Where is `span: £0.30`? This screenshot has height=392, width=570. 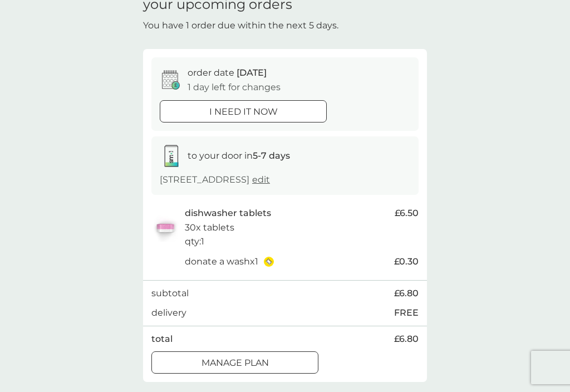
span: £0.30 is located at coordinates (407, 262).